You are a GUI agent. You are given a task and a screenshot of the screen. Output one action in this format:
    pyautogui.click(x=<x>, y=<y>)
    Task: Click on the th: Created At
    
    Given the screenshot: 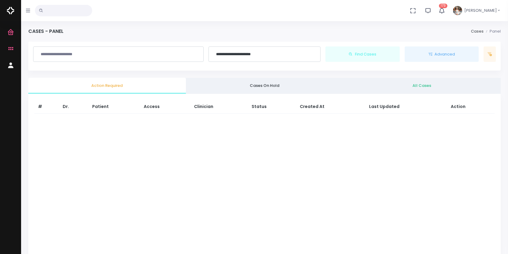 What is the action you would take?
    pyautogui.click(x=331, y=107)
    